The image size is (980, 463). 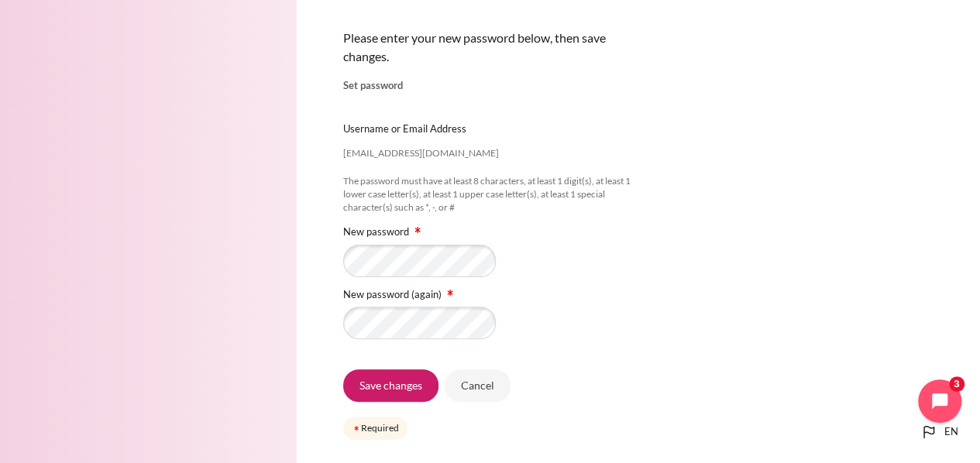 I want to click on div: The password must have at least 8 characters, at least 1 digit(s), at least 1 lower case letter(s..., so click(x=491, y=194).